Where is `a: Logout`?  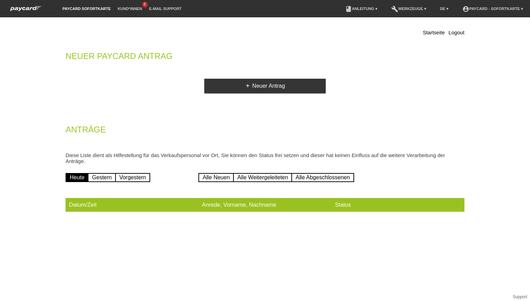 a: Logout is located at coordinates (457, 32).